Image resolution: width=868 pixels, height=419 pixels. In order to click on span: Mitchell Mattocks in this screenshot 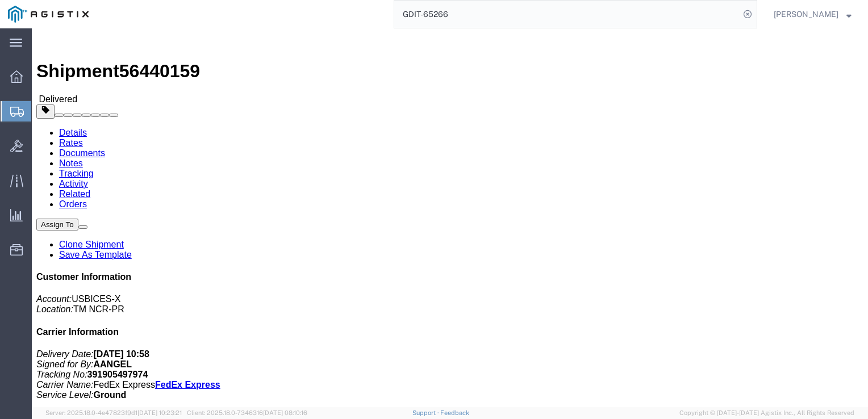, I will do `click(806, 14)`.